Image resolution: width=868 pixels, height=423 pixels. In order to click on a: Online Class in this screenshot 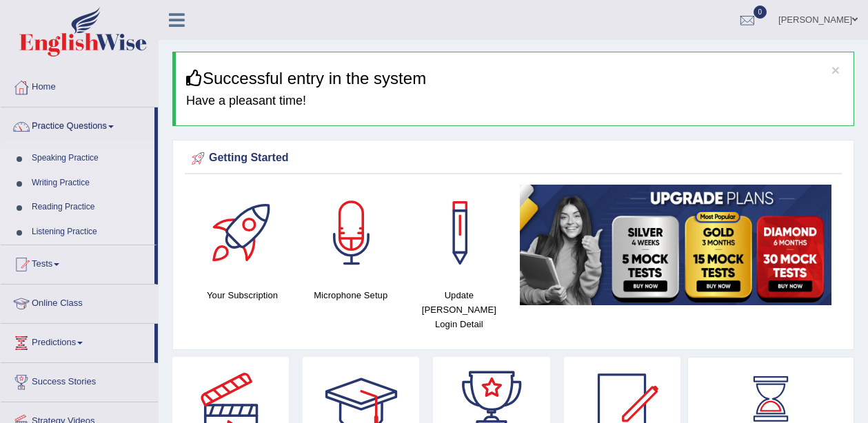, I will do `click(79, 302)`.